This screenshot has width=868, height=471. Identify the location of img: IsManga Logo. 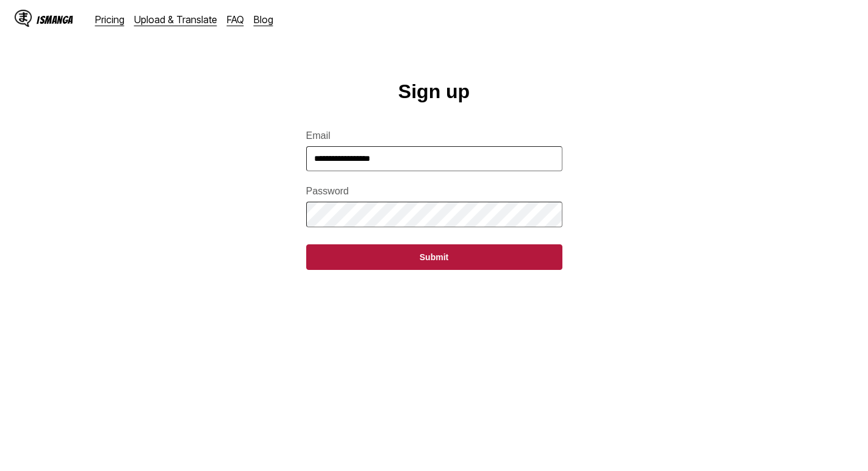
(23, 18).